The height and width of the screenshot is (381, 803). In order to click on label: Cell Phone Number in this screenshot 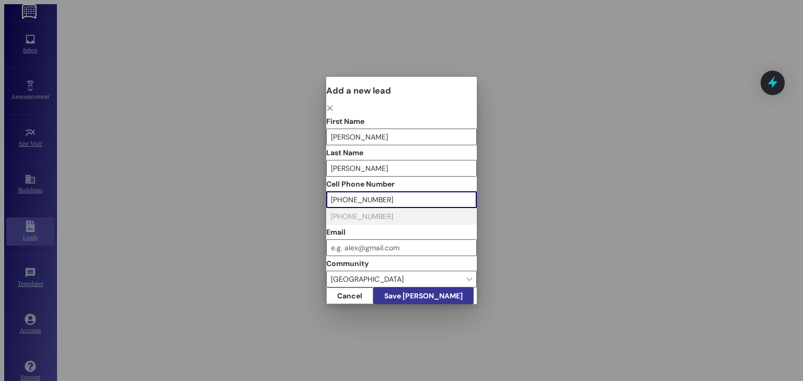, I will do `click(401, 184)`.